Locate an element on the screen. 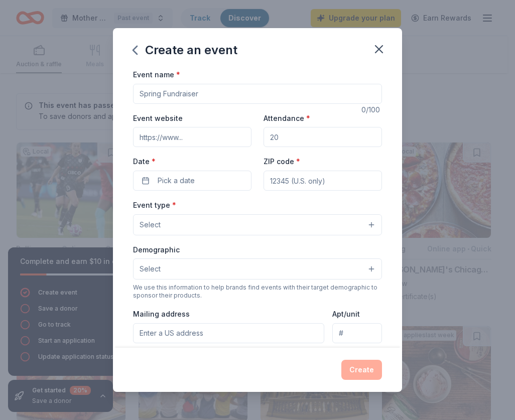 This screenshot has height=420, width=515. label: Mailing address is located at coordinates (161, 314).